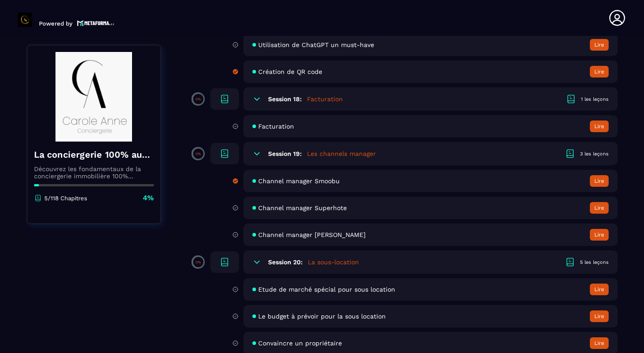 Image resolution: width=644 pixels, height=353 pixels. Describe the element at coordinates (94, 173) in the screenshot. I see `p: Découvrez les fondamentaux de la conciergerie immobilière 100% automatisée. Cette formation est c...` at that location.